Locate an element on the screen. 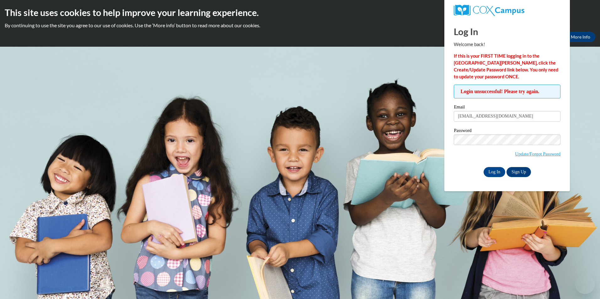 The image size is (600, 299). a: Update/Forgot Password is located at coordinates (537, 154).